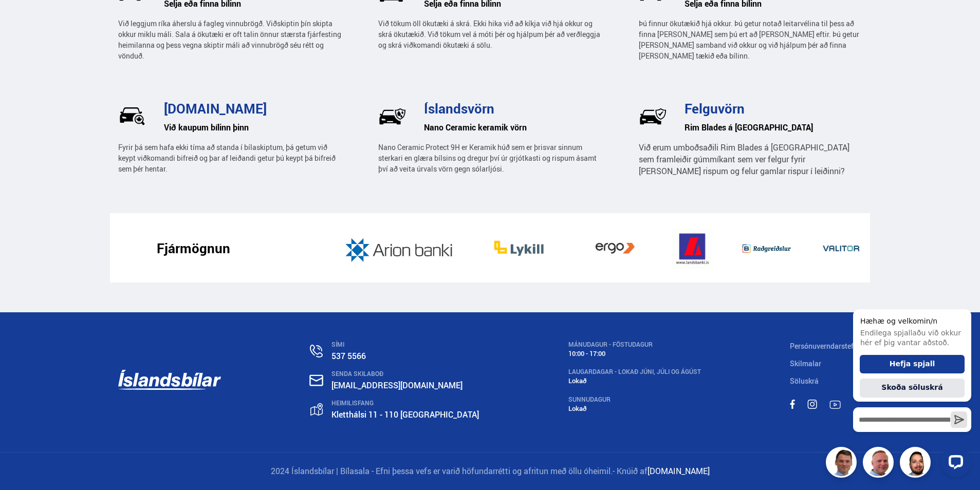 Image resolution: width=980 pixels, height=490 pixels. What do you see at coordinates (490, 157) in the screenshot?
I see `p: Nano Ceramic Protect 9H er Keramik húð sem er þrisvar sinnum sterkari en glæra bílsins og dregur ...` at bounding box center [490, 157].